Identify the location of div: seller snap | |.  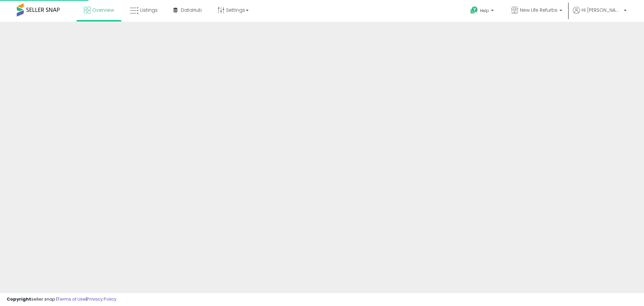
(62, 299).